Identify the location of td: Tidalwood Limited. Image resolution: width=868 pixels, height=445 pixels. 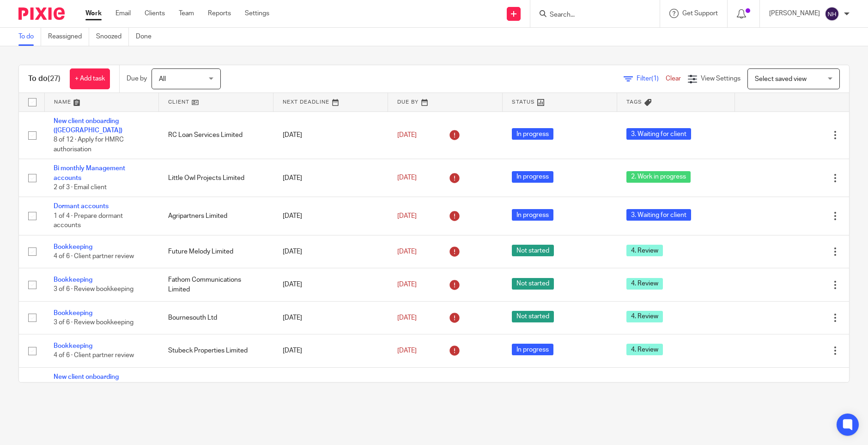
(216, 391).